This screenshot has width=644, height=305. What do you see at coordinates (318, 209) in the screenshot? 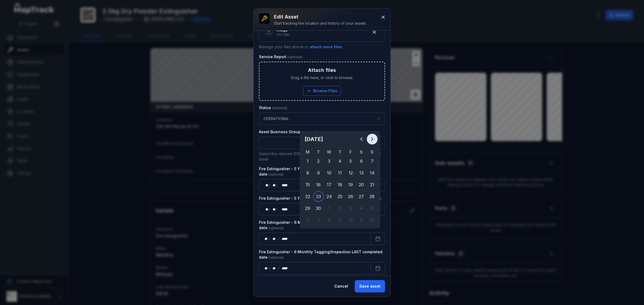
I see `div: Tuesday 30 September 2025` at bounding box center [318, 209].